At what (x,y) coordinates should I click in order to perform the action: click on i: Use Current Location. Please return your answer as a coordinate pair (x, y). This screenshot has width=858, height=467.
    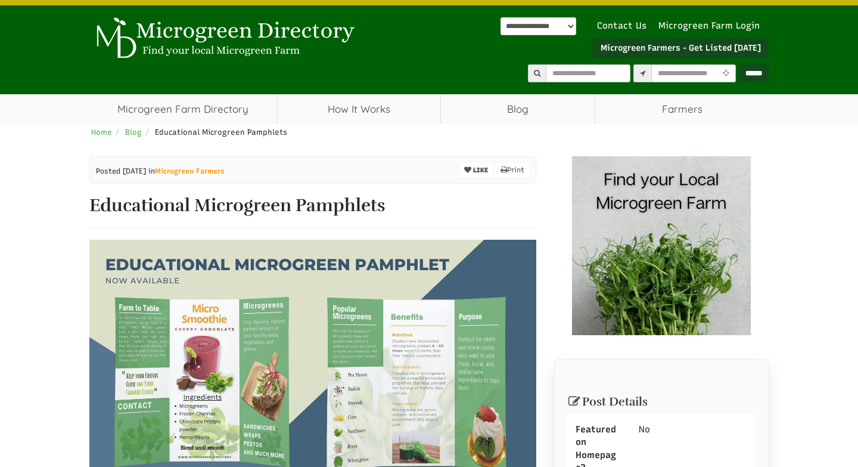
    Looking at the image, I should click on (725, 73).